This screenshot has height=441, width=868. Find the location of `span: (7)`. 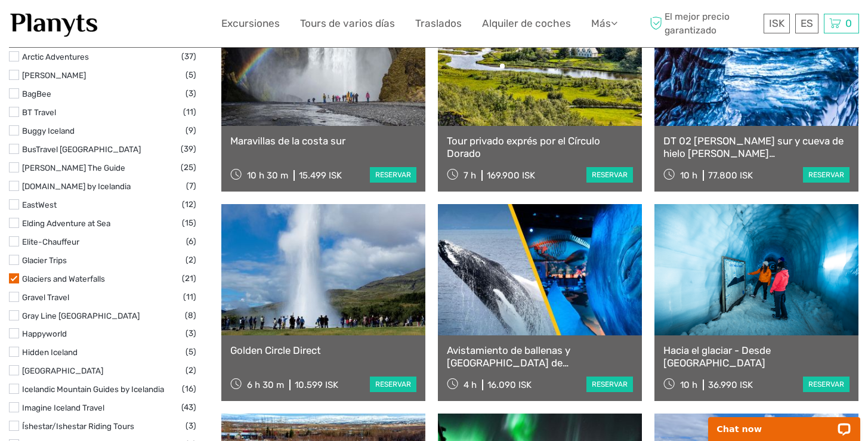

span: (7) is located at coordinates (191, 186).